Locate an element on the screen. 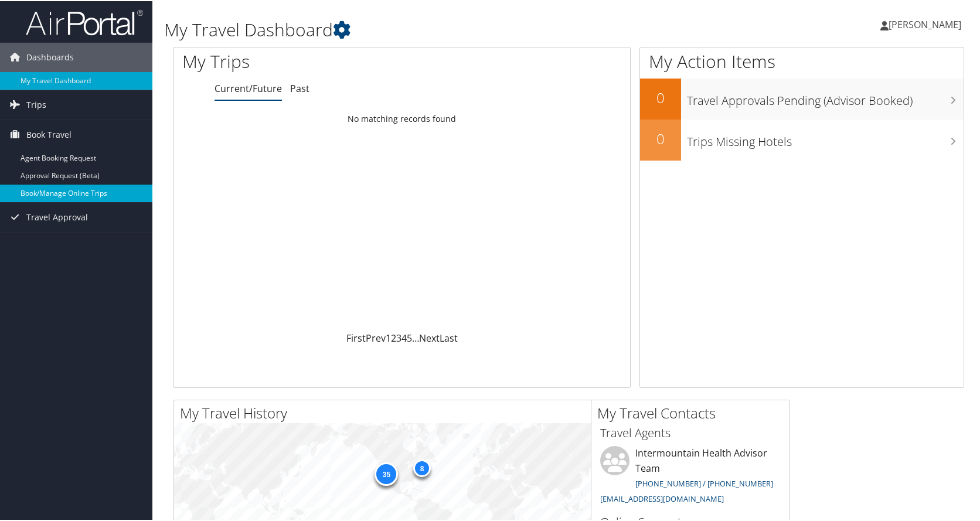  div: 35 is located at coordinates (386, 473).